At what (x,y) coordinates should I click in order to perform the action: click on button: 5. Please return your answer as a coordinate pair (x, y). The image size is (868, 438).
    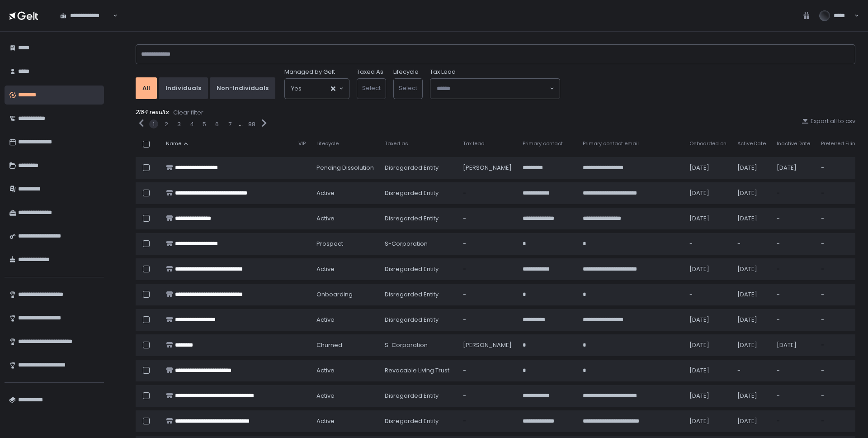
    Looking at the image, I should click on (204, 124).